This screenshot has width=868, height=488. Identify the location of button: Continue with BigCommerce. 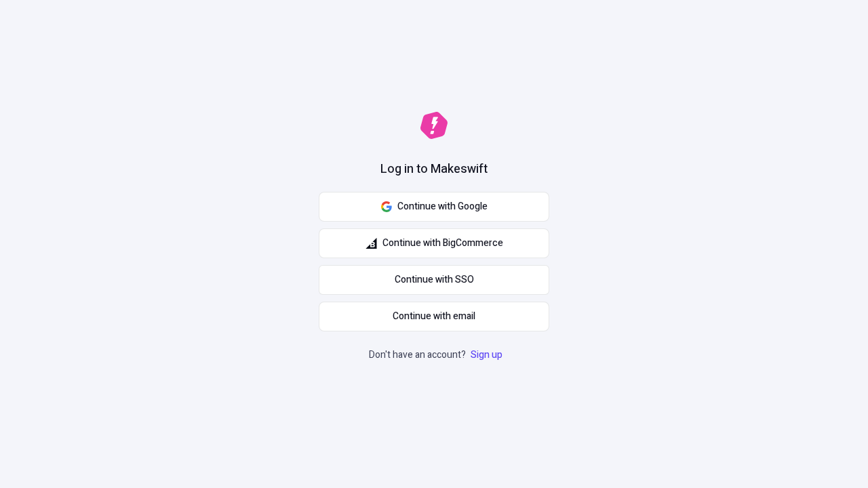
(434, 244).